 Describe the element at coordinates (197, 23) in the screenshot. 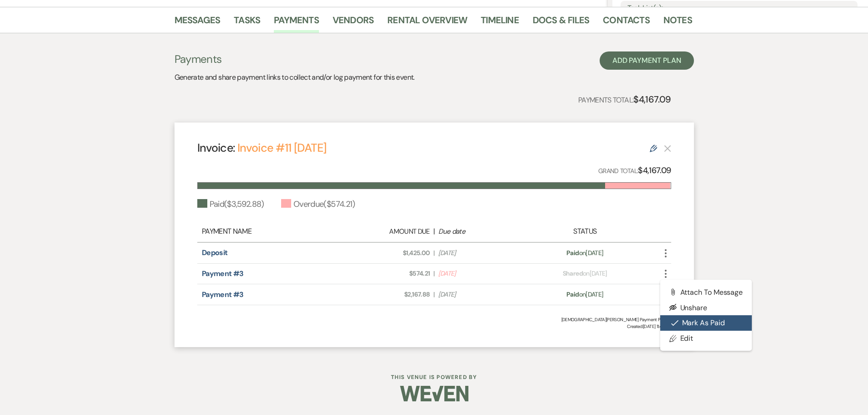

I see `a: Messages` at that location.